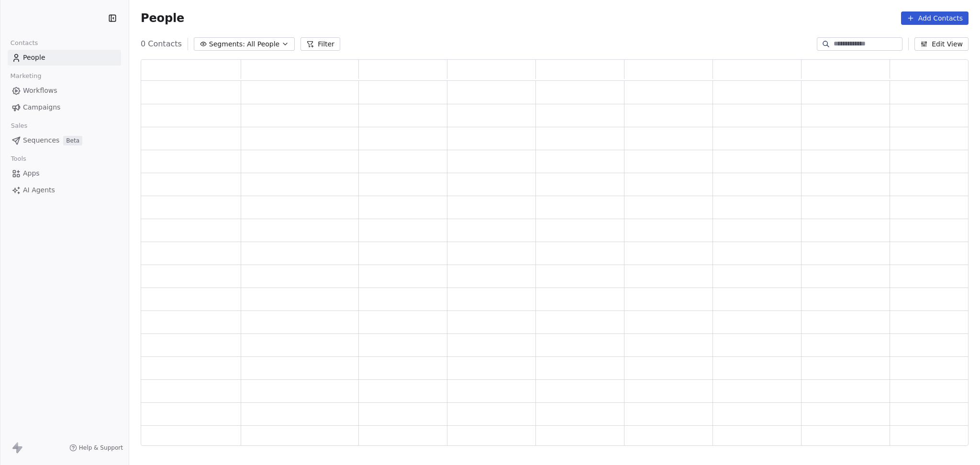 The width and height of the screenshot is (980, 465). I want to click on span: 0 Contacts, so click(161, 44).